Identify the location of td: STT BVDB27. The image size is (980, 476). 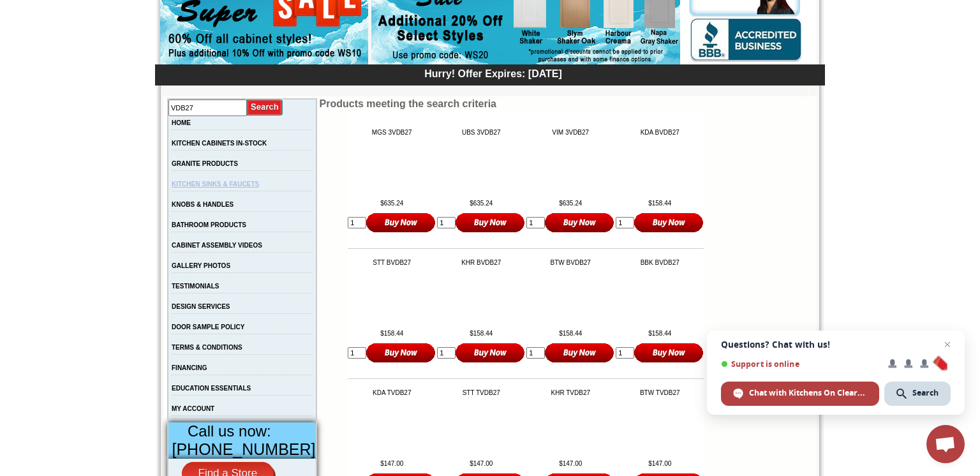
(392, 262).